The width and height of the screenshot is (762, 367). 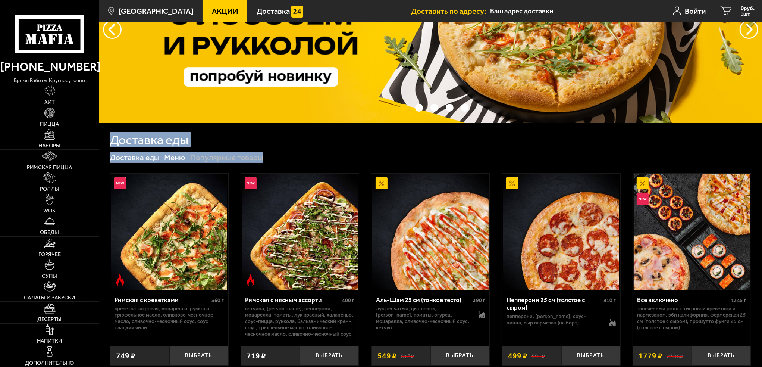 What do you see at coordinates (49, 232) in the screenshot?
I see `span: Обеды` at bounding box center [49, 232].